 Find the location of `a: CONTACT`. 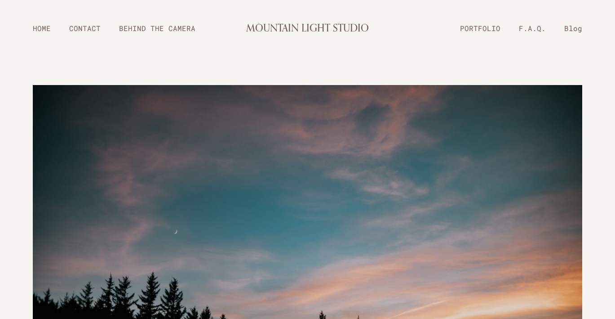

a: CONTACT is located at coordinates (85, 28).